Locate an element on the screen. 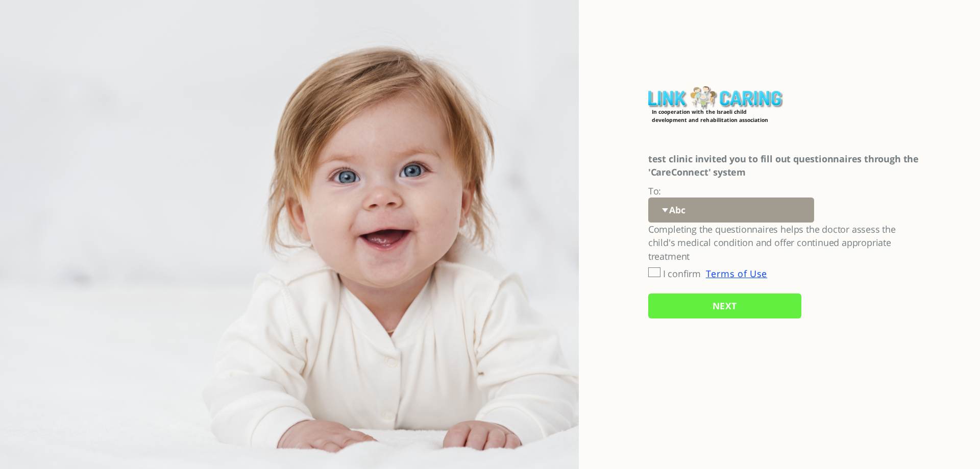 The image size is (980, 469). label: I confirm is located at coordinates (681, 274).